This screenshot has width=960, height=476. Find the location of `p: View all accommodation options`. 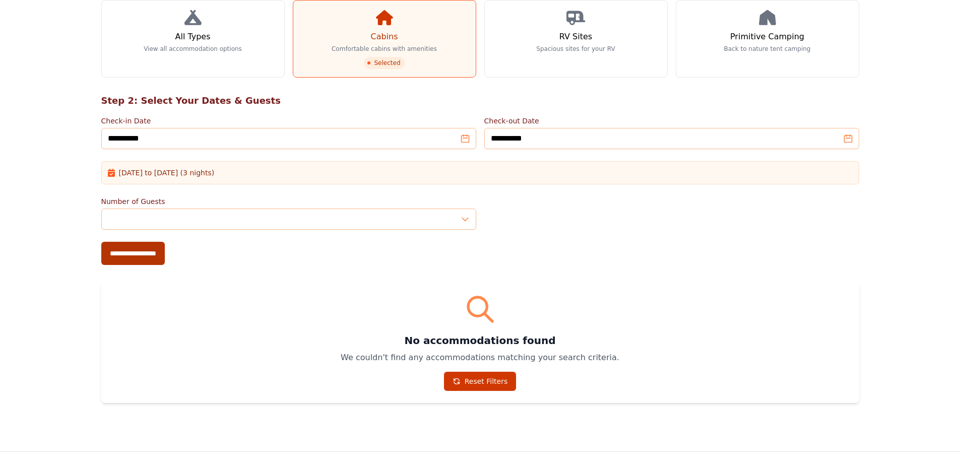

p: View all accommodation options is located at coordinates (192, 49).